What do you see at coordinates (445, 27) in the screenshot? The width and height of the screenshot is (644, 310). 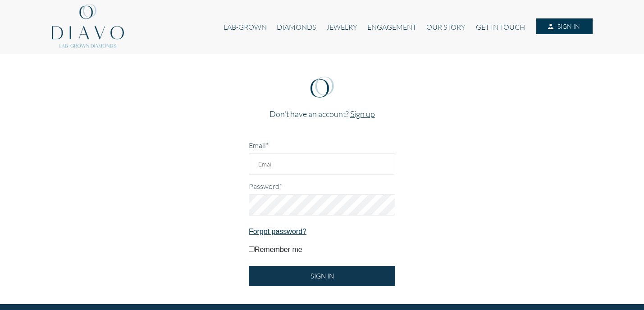 I see `a: OUR STORY` at bounding box center [445, 27].